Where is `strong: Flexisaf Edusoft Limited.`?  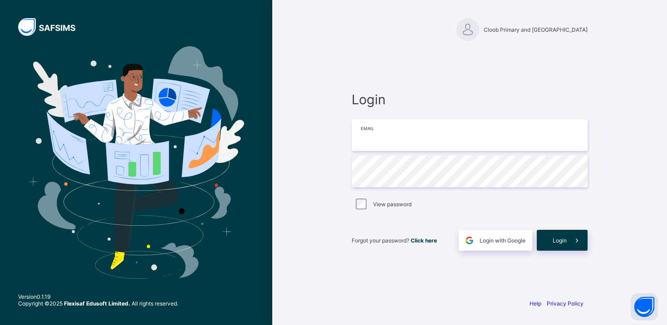 strong: Flexisaf Edusoft Limited. is located at coordinates (97, 303).